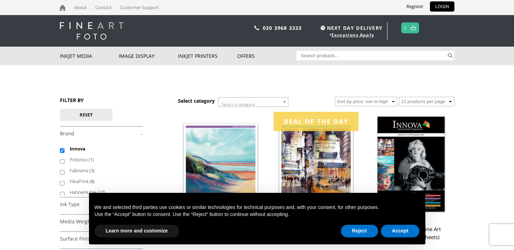 Image resolution: width=514 pixels, height=250 pixels. Describe the element at coordinates (400, 231) in the screenshot. I see `button: Accept` at that location.